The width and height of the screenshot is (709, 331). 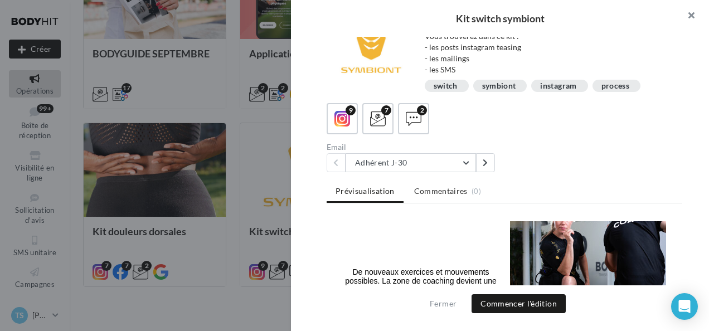 I want to click on div: switch, so click(x=445, y=86).